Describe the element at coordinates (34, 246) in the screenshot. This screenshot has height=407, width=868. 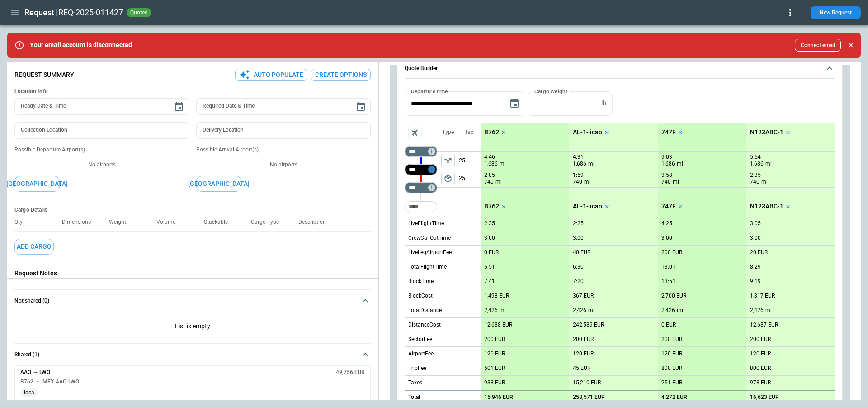
I see `button: Add Cargo` at that location.